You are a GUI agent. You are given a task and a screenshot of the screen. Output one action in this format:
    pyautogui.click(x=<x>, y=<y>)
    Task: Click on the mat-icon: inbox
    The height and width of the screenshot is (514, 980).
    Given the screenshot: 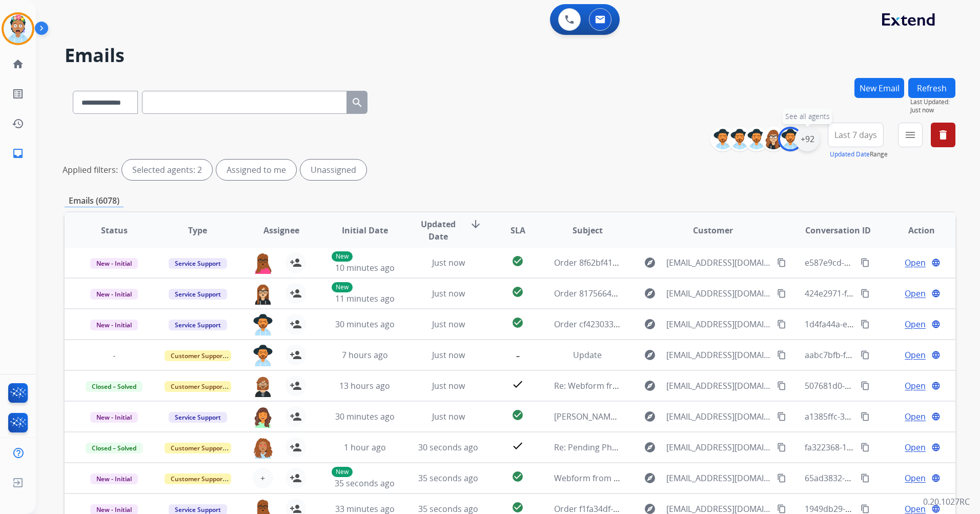 What is the action you would take?
    pyautogui.click(x=18, y=153)
    